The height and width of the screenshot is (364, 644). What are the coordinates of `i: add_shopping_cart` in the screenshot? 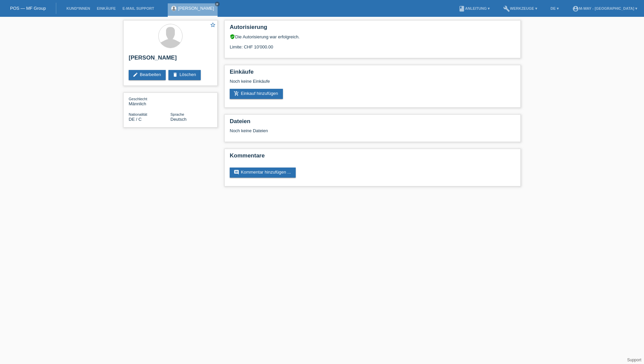 It's located at (236, 93).